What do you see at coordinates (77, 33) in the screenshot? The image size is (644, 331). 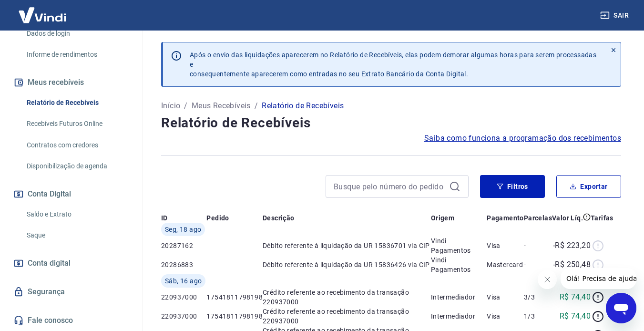 I see `a: Dados de login` at bounding box center [77, 33].